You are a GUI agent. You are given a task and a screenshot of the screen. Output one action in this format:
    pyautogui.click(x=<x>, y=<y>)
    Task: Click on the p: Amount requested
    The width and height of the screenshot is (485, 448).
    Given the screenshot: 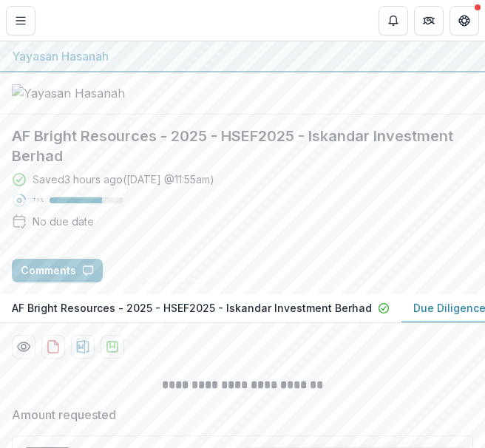 What is the action you would take?
    pyautogui.click(x=64, y=414)
    